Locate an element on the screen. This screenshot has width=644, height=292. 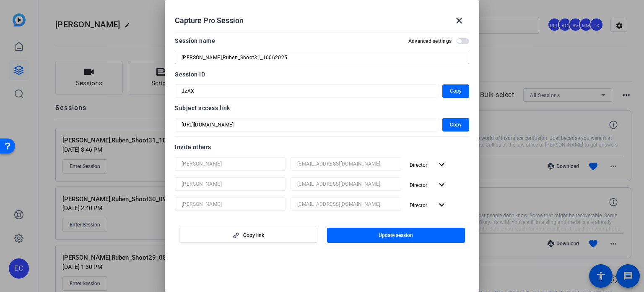
input: Enter Session Name is located at coordinates (322, 58).